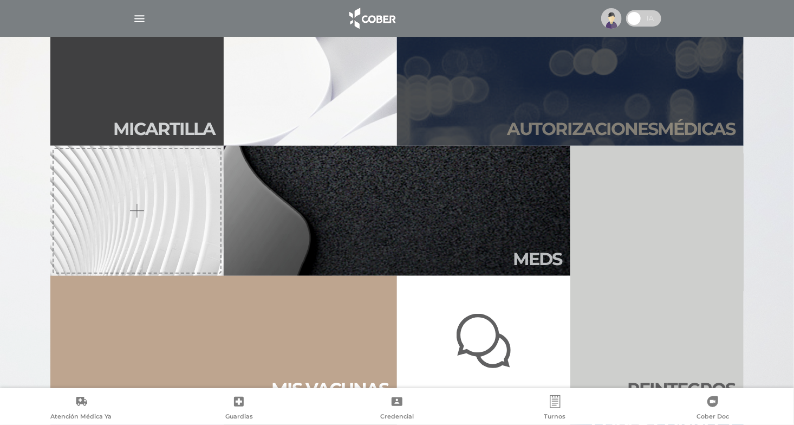  What do you see at coordinates (397, 417) in the screenshot?
I see `span: Credencial` at bounding box center [397, 417].